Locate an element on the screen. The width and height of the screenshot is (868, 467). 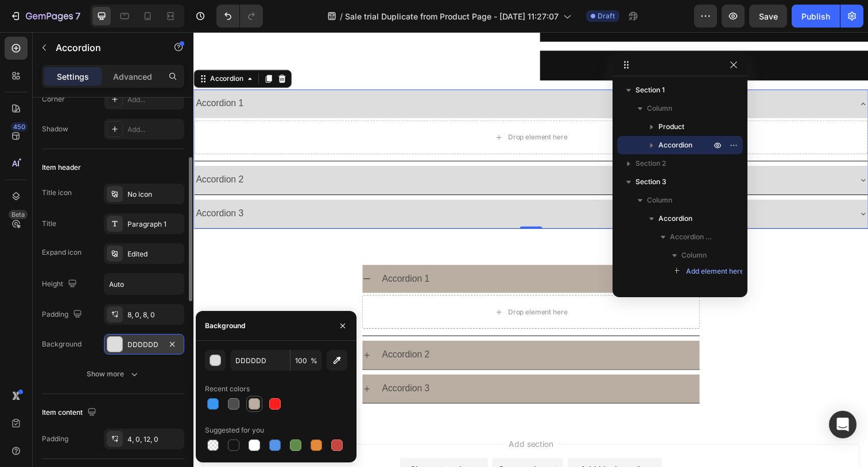
div: Add blank section is located at coordinates (430, 446).